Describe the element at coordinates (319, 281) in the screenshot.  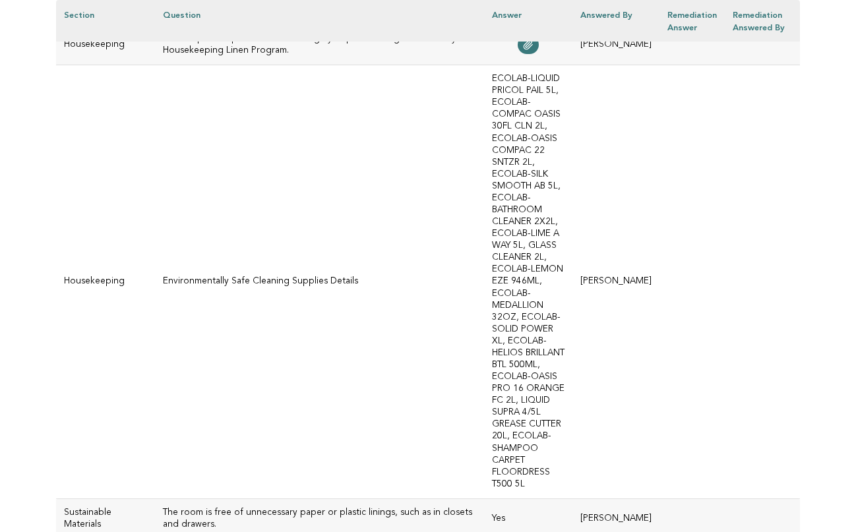
I see `p: Environmentally Safe Cleaning Supplies Details` at that location.